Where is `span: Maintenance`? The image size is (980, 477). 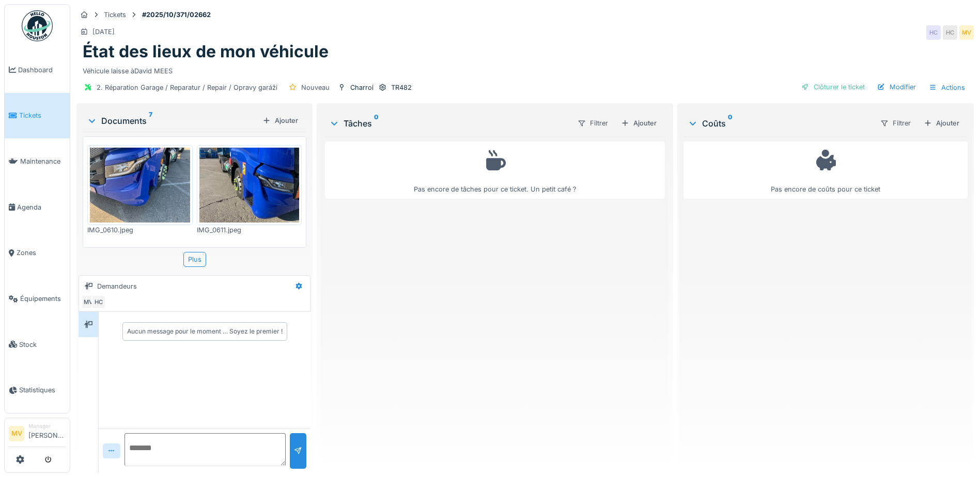 span: Maintenance is located at coordinates (43, 161).